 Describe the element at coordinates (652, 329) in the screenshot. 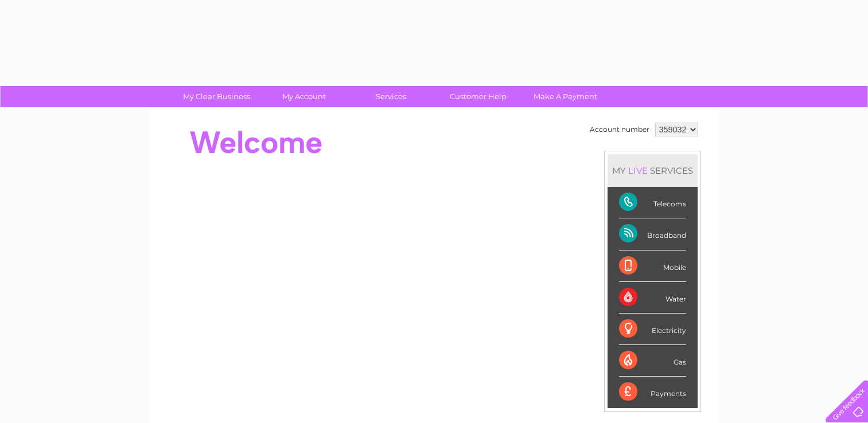

I see `div: Electricity` at that location.